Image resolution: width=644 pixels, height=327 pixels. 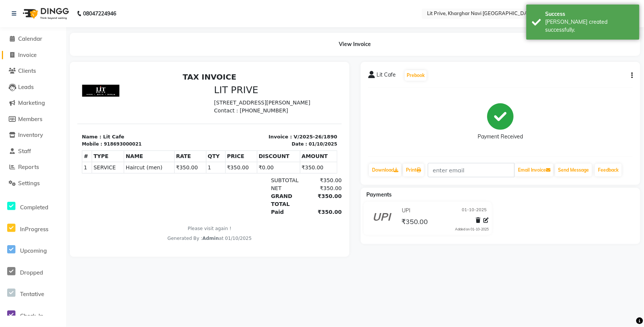 What do you see at coordinates (34, 207) in the screenshot?
I see `span: Completed` at bounding box center [34, 207].